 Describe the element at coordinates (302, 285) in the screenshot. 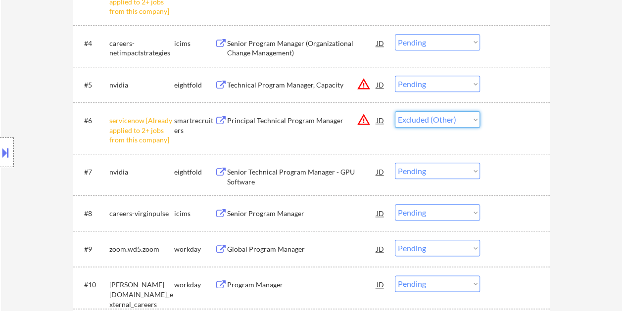

I see `div: Program Manager` at that location.